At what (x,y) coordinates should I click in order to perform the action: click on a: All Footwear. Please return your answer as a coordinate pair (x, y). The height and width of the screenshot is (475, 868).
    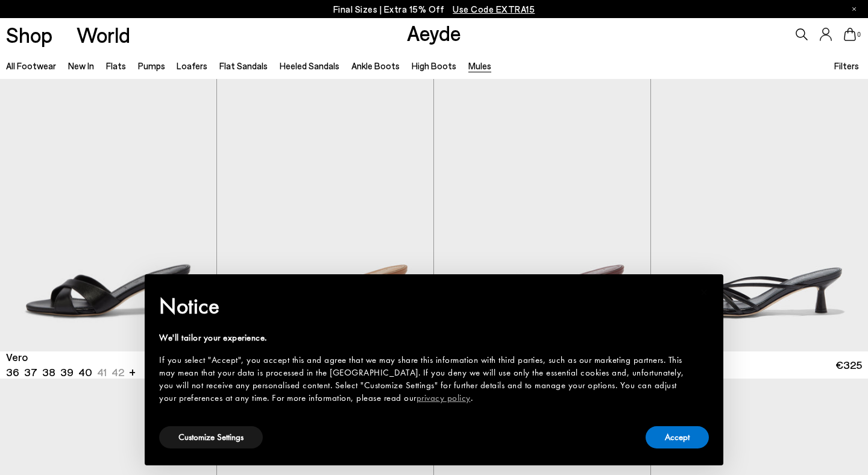
    Looking at the image, I should click on (30, 65).